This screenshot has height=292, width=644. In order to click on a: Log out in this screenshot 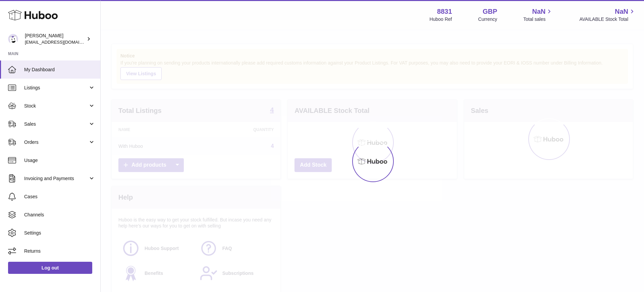, I will do `click(50, 268)`.